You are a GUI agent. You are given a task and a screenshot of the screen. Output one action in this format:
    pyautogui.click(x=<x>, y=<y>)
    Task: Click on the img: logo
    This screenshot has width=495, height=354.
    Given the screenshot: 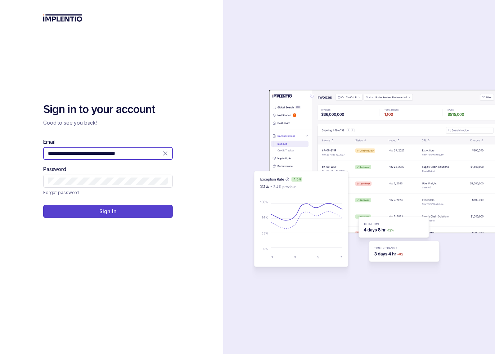 What is the action you would take?
    pyautogui.click(x=63, y=18)
    